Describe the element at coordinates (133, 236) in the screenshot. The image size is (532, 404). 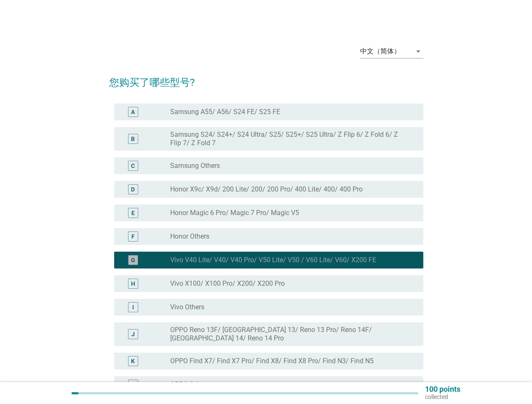
I see `div: F` at that location.